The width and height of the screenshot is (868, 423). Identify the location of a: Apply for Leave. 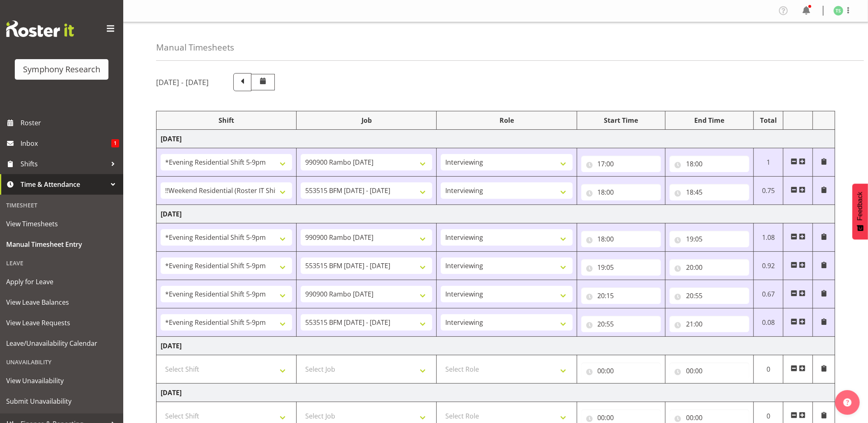
(61, 282).